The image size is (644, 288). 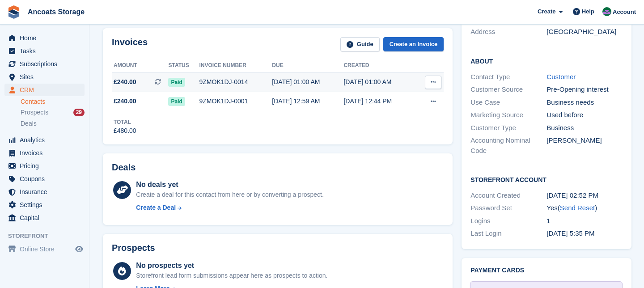 What do you see at coordinates (508, 89) in the screenshot?
I see `div: Customer Source` at bounding box center [508, 89].